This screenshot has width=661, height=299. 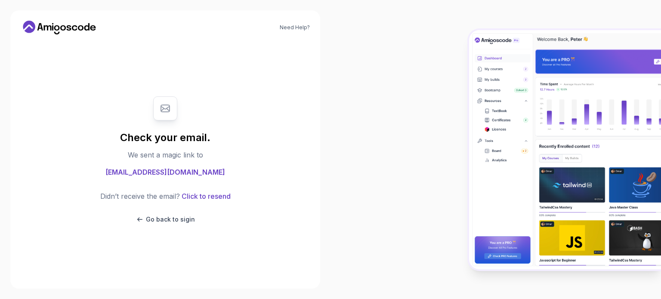 I want to click on h1: Check your email., so click(x=165, y=138).